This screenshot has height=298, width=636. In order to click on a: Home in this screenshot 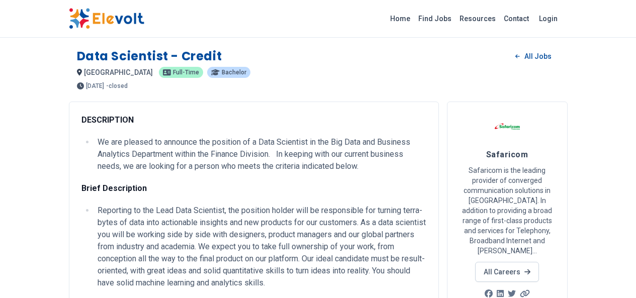, I will do `click(400, 19)`.